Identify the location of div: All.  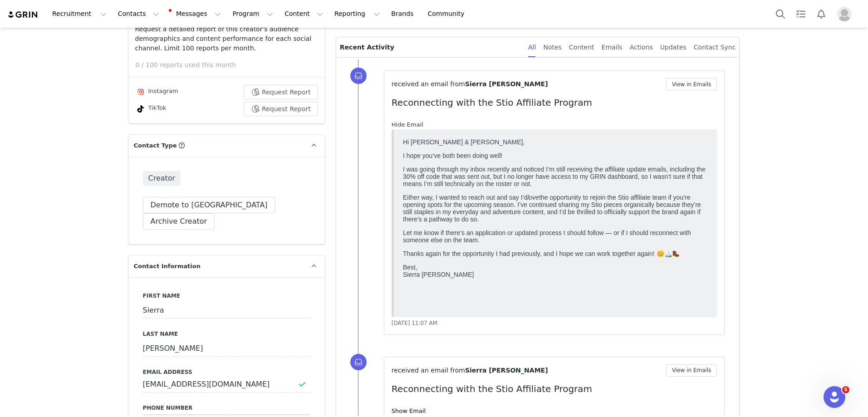
(532, 47).